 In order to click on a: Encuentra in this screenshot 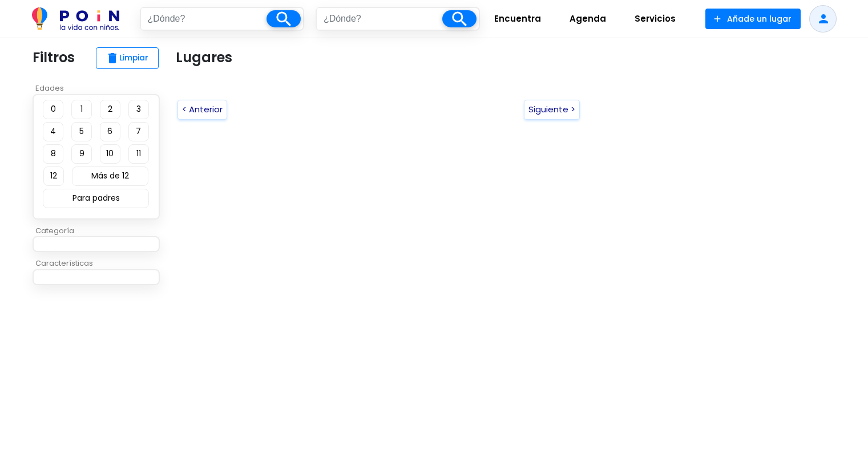, I will do `click(518, 19)`.